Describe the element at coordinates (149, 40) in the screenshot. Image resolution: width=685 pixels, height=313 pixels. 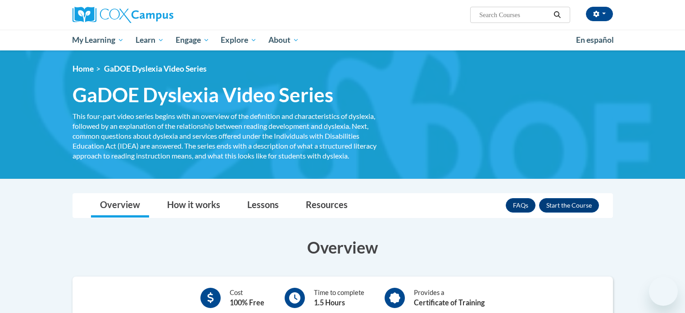
I see `a: Learn` at that location.